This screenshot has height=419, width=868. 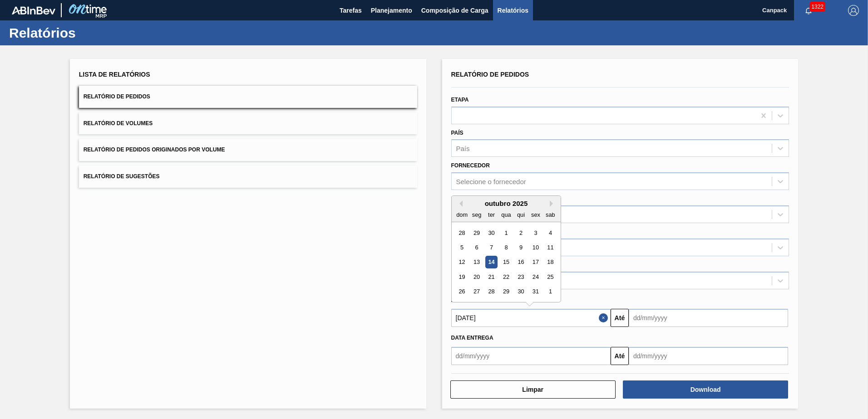 I want to click on button: Relatório de Volumes, so click(x=248, y=123).